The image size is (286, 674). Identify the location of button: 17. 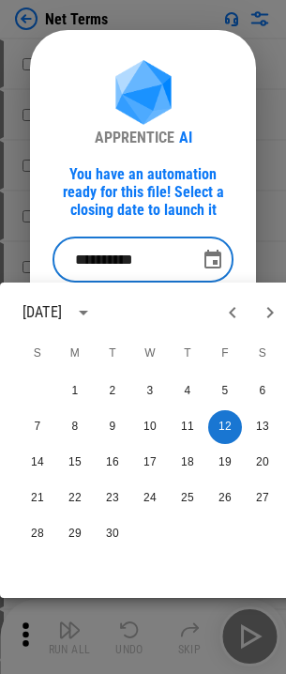
(150, 463).